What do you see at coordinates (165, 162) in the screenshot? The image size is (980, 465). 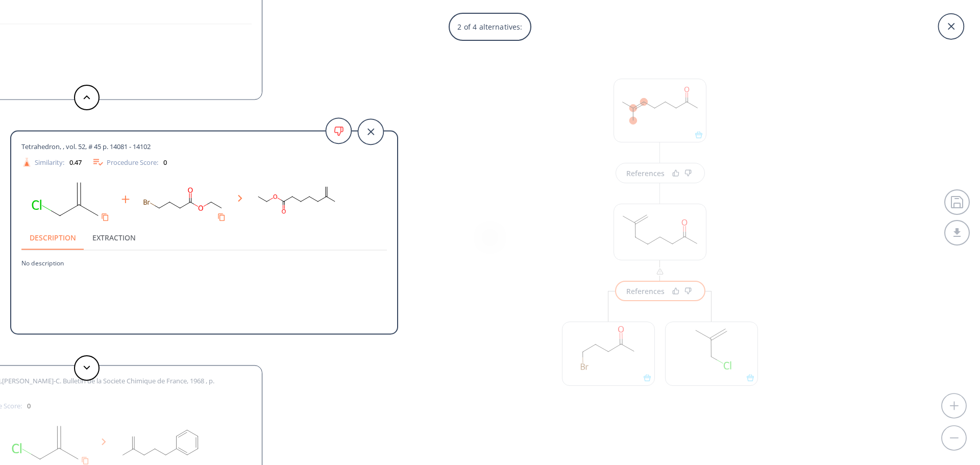 I see `div: 0` at bounding box center [165, 162].